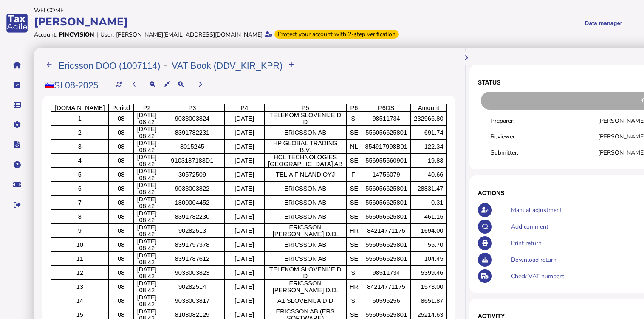 This screenshot has width=644, height=319. What do you see at coordinates (305, 147) in the screenshot?
I see `p: HP GLOBAL TRADING B.V.` at bounding box center [305, 147].